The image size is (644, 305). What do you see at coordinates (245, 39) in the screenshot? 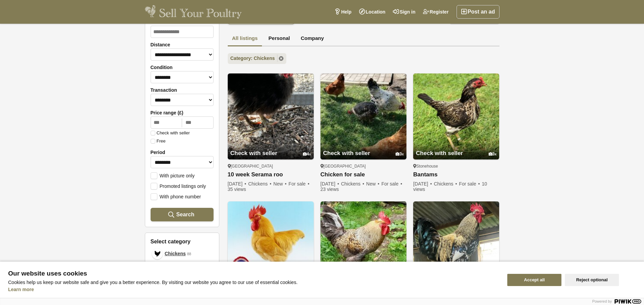
I see `a: All listings` at bounding box center [245, 39].